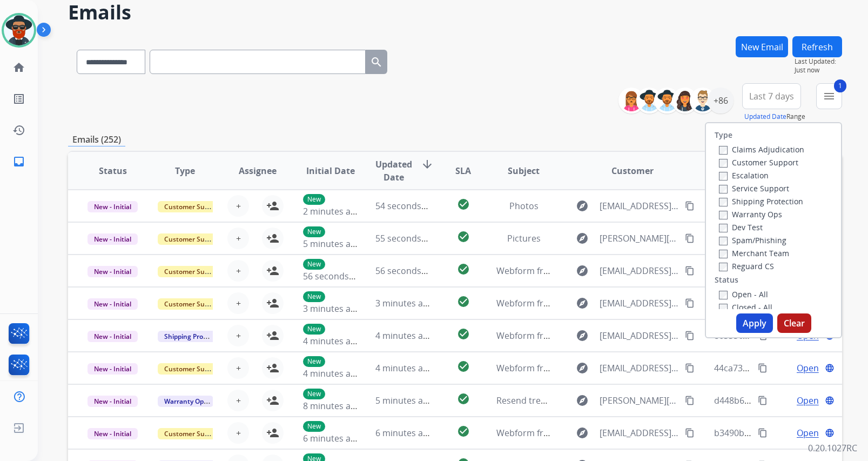 The height and width of the screenshot is (461, 868). Describe the element at coordinates (723, 176) in the screenshot. I see `input: Escalation` at that location.